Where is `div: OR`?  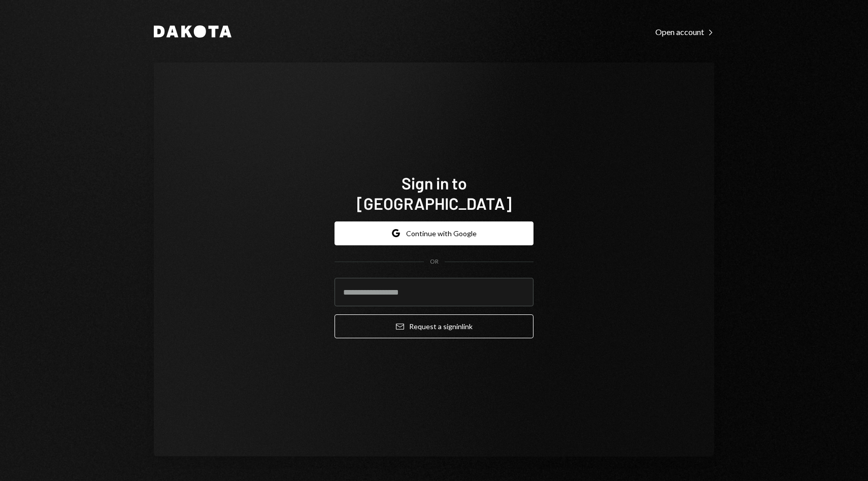 div: OR is located at coordinates (434, 262).